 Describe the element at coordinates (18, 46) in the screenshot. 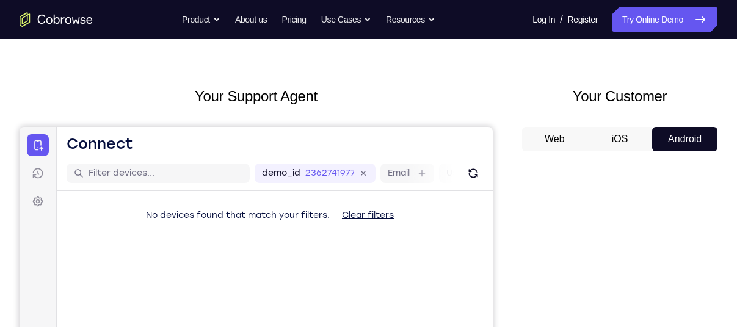

I see `a: Sessions` at that location.